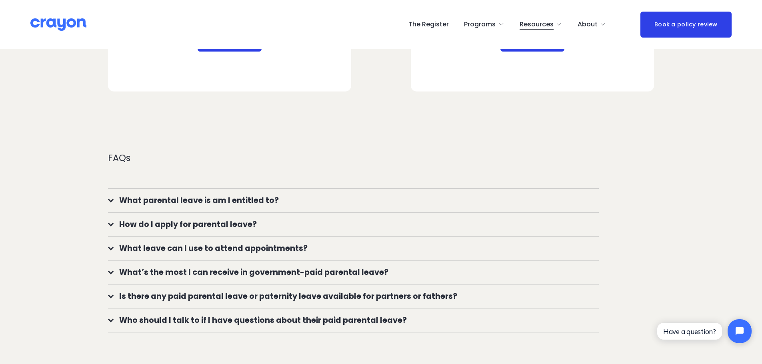 The image size is (762, 364). Describe the element at coordinates (356, 296) in the screenshot. I see `span: Is there any paid parental leave or paternity leave available for partners or fathers?` at that location.